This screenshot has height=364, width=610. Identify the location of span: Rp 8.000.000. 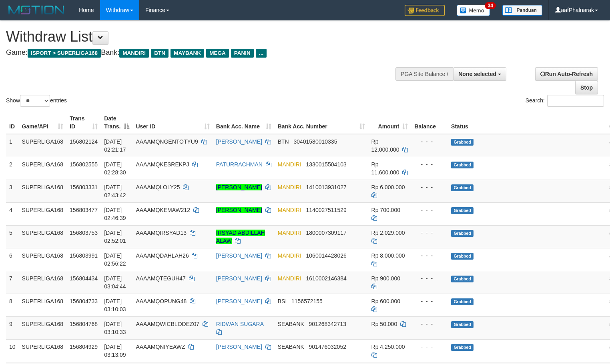
(388, 256).